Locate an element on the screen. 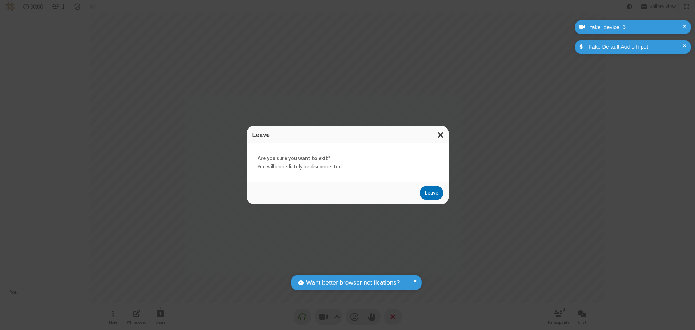 Image resolution: width=695 pixels, height=330 pixels. h3: Leave is located at coordinates (347, 135).